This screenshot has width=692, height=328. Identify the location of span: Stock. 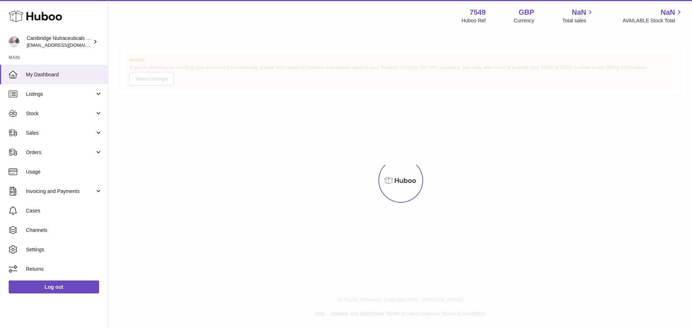
(60, 114).